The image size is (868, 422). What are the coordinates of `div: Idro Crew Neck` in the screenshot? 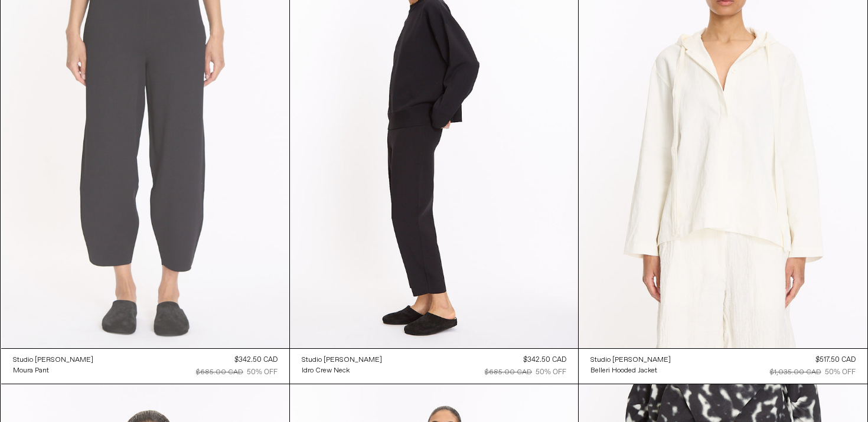 It's located at (326, 370).